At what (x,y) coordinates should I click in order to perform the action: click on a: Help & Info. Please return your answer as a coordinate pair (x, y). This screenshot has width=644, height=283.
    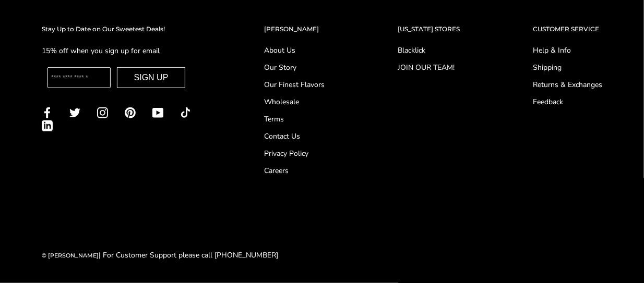
    Looking at the image, I should click on (567, 50).